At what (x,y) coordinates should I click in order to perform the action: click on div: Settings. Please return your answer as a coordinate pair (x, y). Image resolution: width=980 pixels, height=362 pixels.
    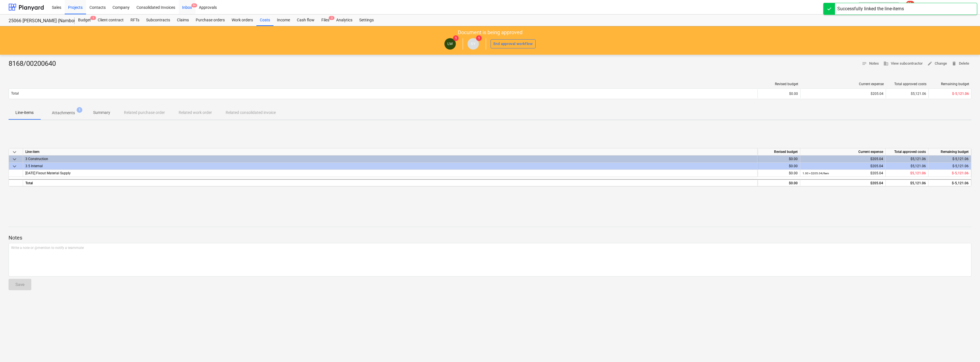
    Looking at the image, I should click on (366, 20).